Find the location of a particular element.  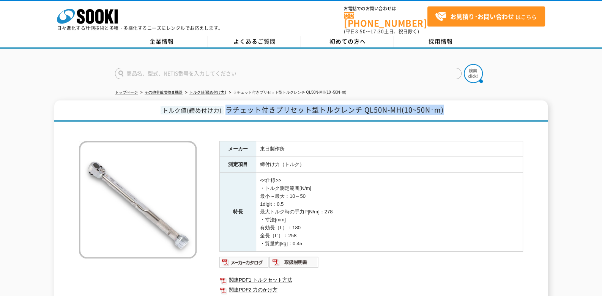

a: 採用情報 is located at coordinates (440, 42).